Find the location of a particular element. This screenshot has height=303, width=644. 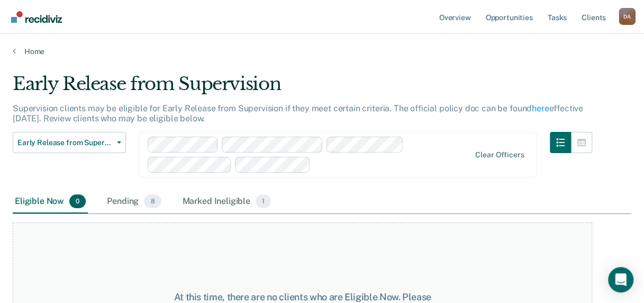

span: 1 is located at coordinates (263, 201).